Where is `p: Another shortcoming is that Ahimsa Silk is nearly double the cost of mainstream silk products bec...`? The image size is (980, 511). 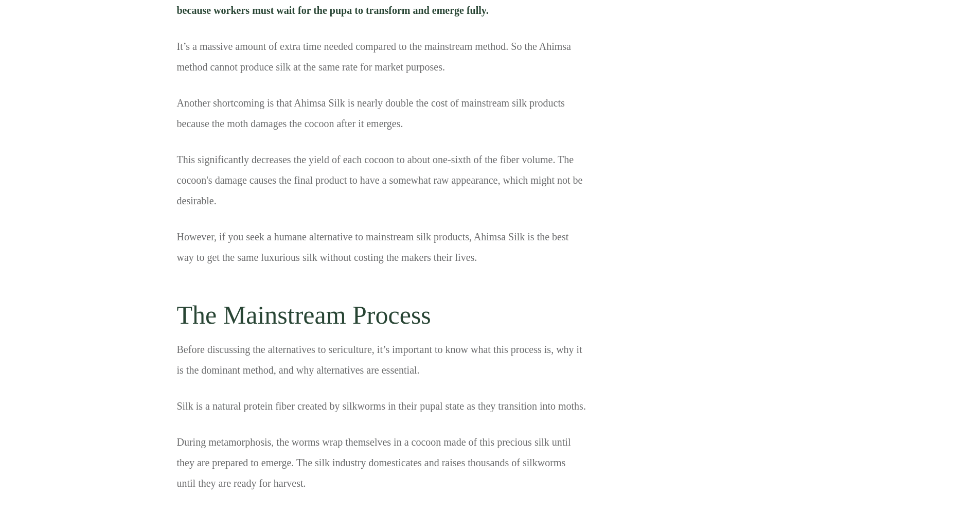
p: Another shortcoming is that Ahimsa Silk is nearly double the cost of mainstream silk products bec... is located at coordinates (382, 121).